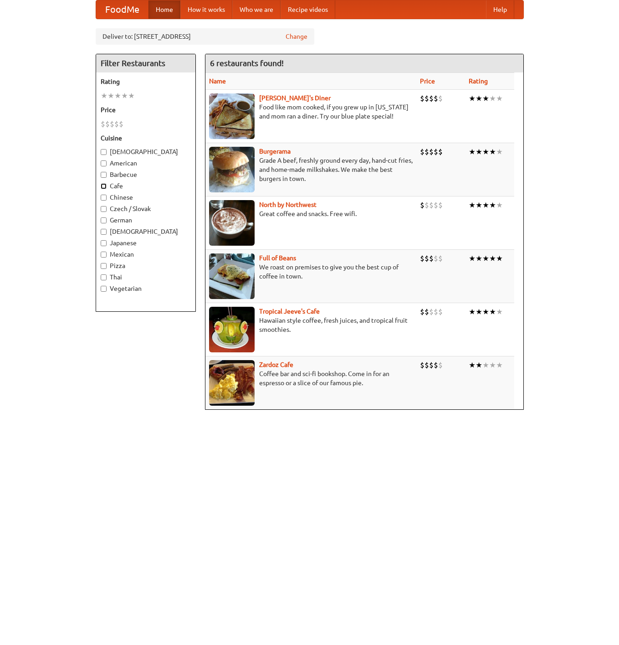 This screenshot has height=645, width=619. Describe the element at coordinates (103, 220) in the screenshot. I see `input: German` at that location.